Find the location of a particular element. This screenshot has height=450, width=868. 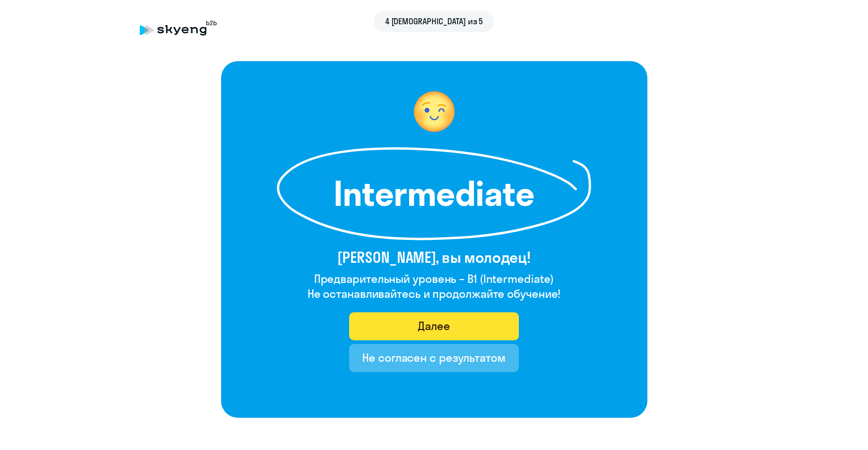

button: Не согласен с результатом is located at coordinates (434, 358).